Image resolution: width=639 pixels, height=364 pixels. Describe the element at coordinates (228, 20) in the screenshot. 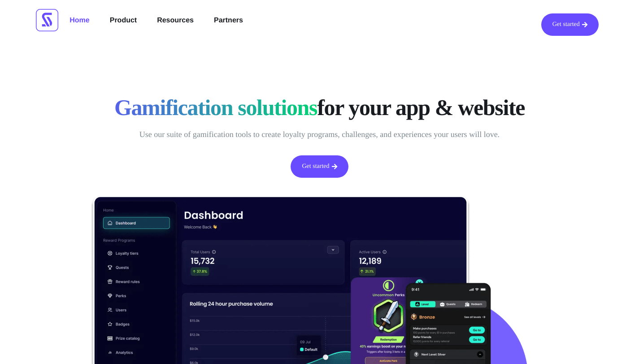

I see `a: Partners` at that location.